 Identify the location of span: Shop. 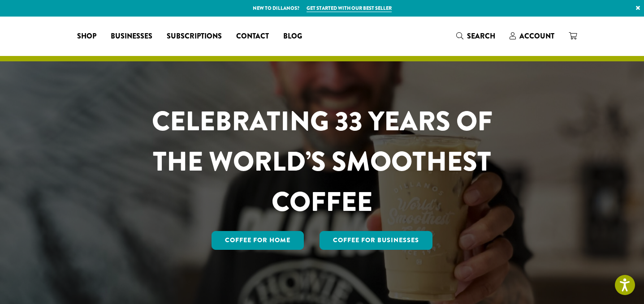
(87, 37).